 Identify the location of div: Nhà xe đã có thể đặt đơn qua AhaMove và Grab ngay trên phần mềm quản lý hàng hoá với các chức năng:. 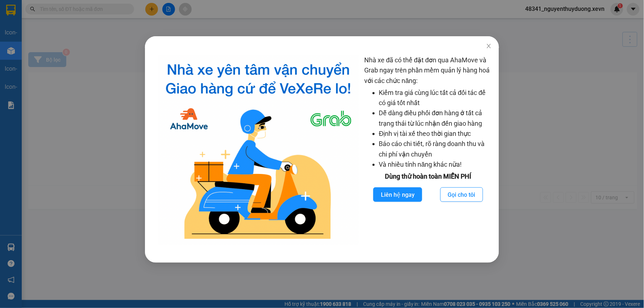
(428, 150).